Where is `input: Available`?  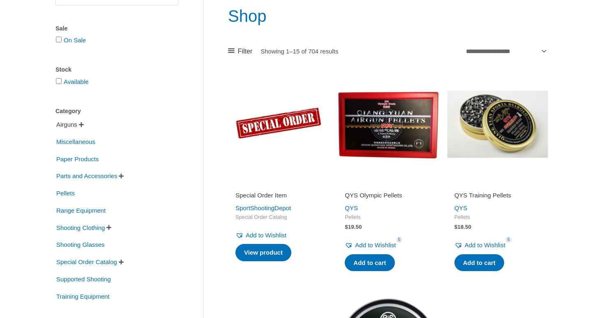
input: Available is located at coordinates (59, 81).